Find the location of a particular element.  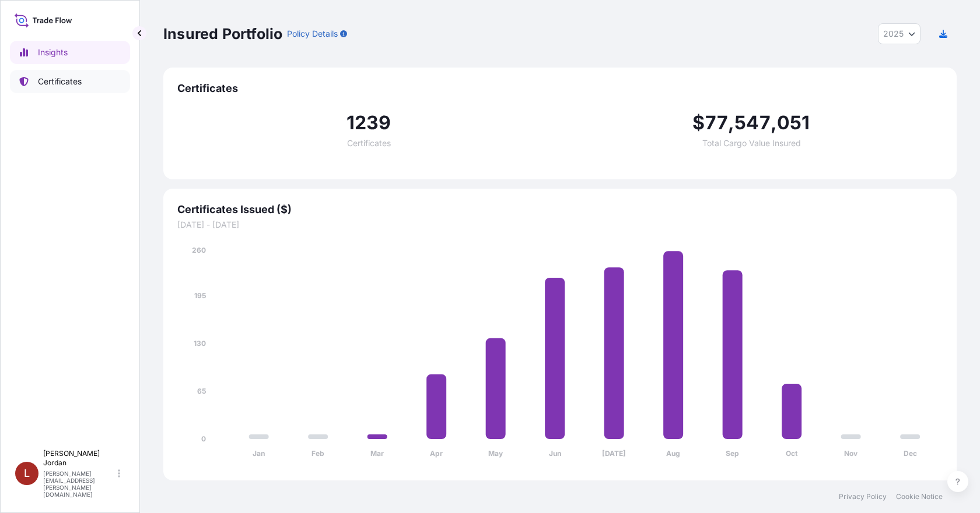

p: Cookie Notice is located at coordinates (919, 497).